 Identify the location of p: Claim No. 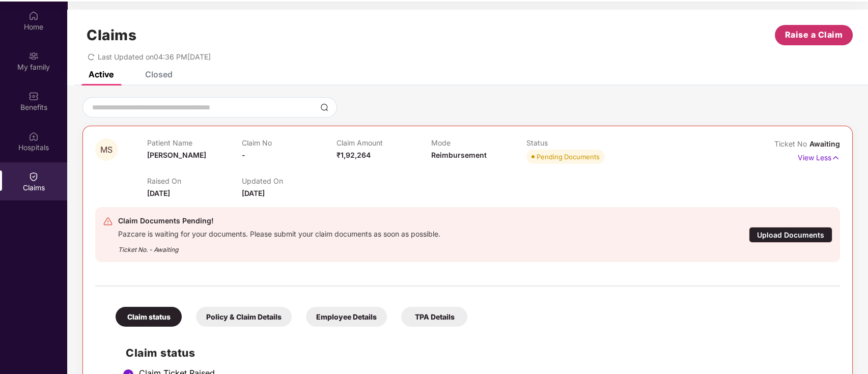
(289, 142).